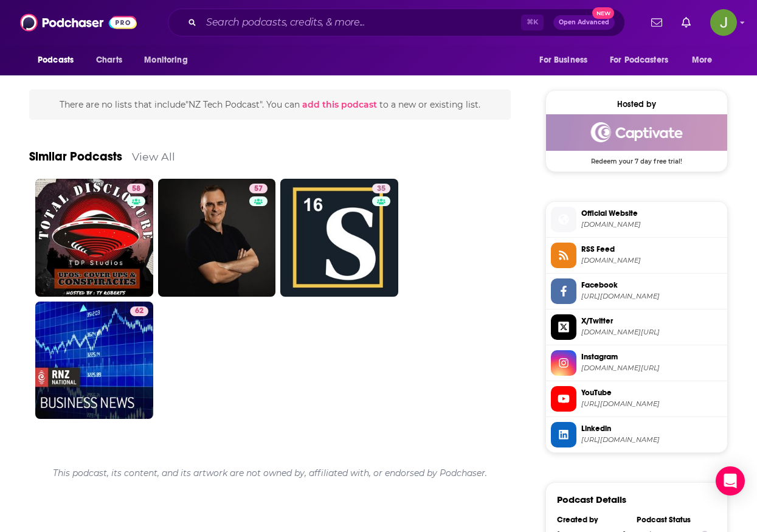 This screenshot has width=757, height=532. I want to click on h3: Podcast Details, so click(592, 499).